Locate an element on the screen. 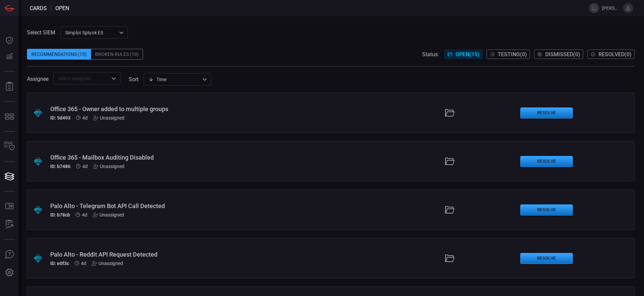 The height and width of the screenshot is (296, 644). button: Testing(0) is located at coordinates (508, 54).